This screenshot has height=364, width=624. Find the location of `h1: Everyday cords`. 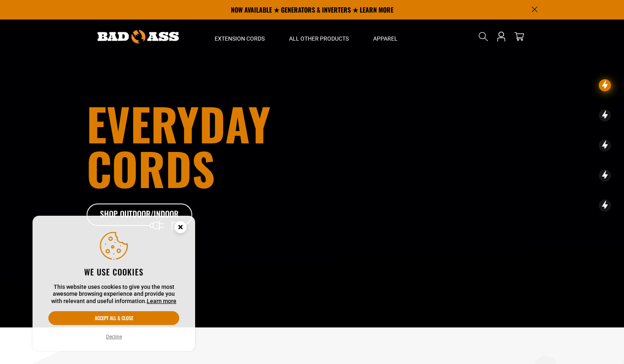

h1: Everyday cords is located at coordinates (222, 146).